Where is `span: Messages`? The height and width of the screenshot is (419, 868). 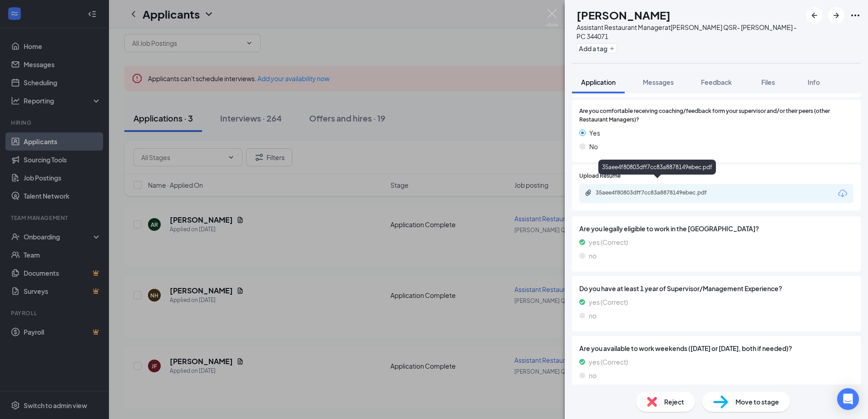 span: Messages is located at coordinates (658, 83).